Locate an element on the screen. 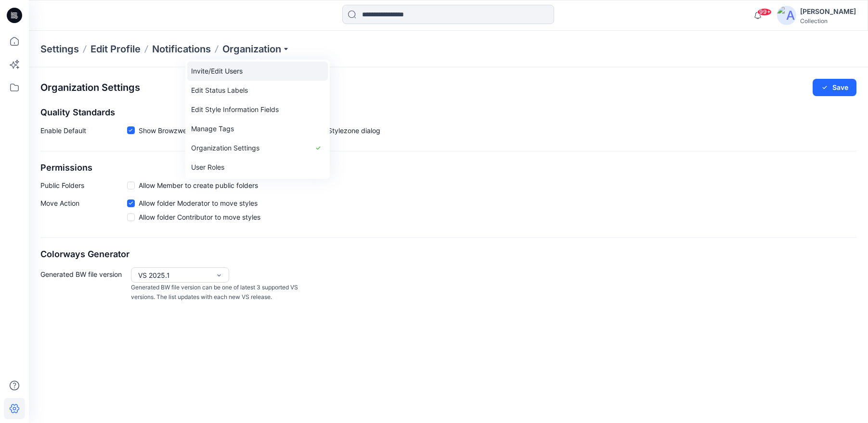 This screenshot has height=423, width=868. p: Generated BW file version can be one of latest 3 supported VS versions. The list updates with eac... is located at coordinates (216, 292).